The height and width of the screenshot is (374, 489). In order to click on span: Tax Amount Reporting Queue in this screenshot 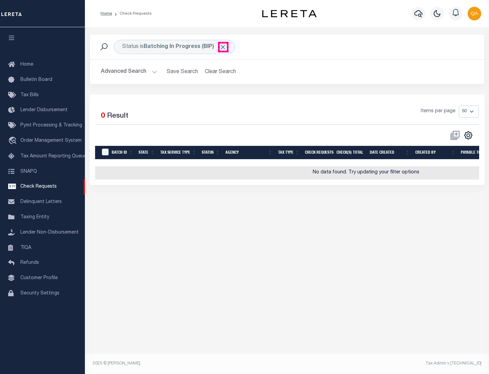, I will do `click(53, 156)`.